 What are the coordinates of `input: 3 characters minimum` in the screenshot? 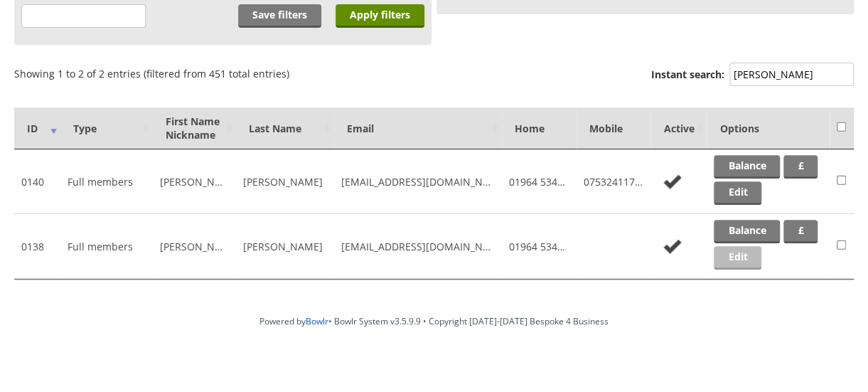 It's located at (84, 16).